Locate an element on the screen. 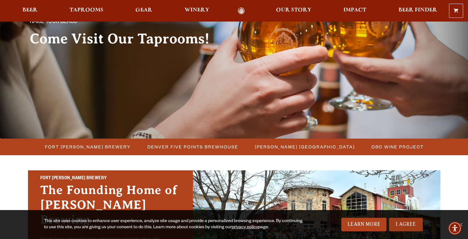  span: Taprooms is located at coordinates (86, 10).